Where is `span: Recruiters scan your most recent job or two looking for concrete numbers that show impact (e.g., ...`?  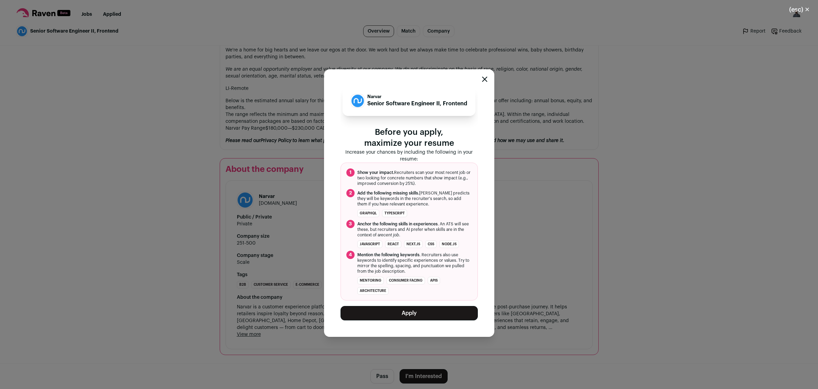 span: Recruiters scan your most recent job or two looking for concrete numbers that show impact (e.g., ... is located at coordinates (415, 178).